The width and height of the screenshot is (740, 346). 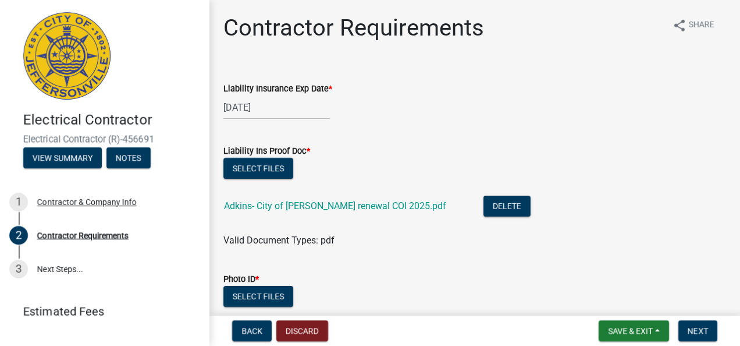 I want to click on button: Next, so click(x=698, y=331).